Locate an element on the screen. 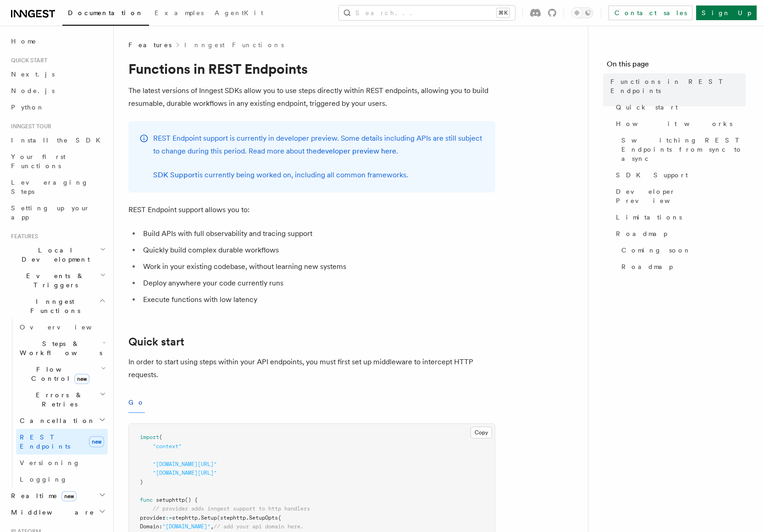  h1: Functions in REST Endpoints is located at coordinates (312, 69).